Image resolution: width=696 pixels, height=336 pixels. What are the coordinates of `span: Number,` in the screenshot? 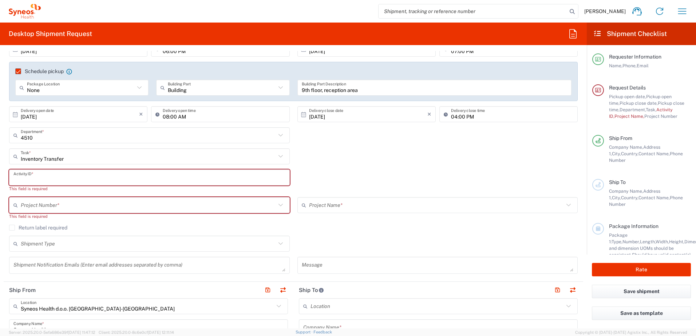 It's located at (631, 242).